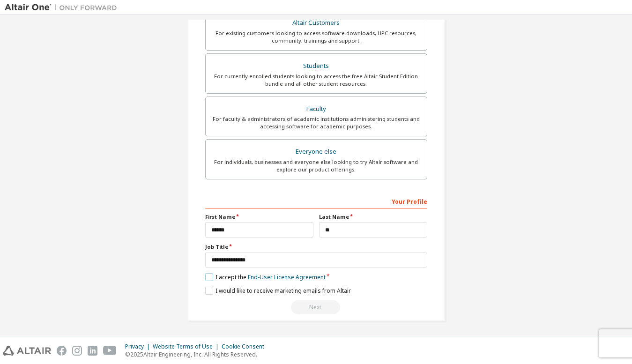 This screenshot has height=364, width=632. What do you see at coordinates (316, 151) in the screenshot?
I see `div: Everyone else` at bounding box center [316, 151].